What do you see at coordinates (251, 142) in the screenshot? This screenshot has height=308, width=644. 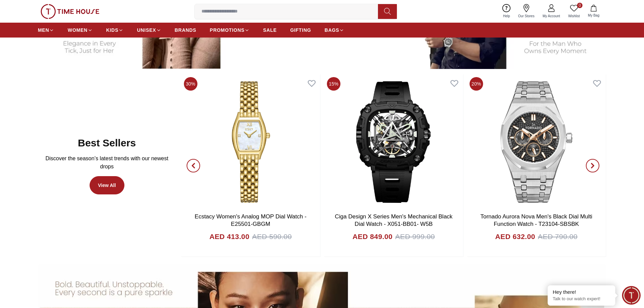 I see `img: Ecstacy Women's Analog MOP Dial Watch - E25501-GBGM` at bounding box center [251, 142].